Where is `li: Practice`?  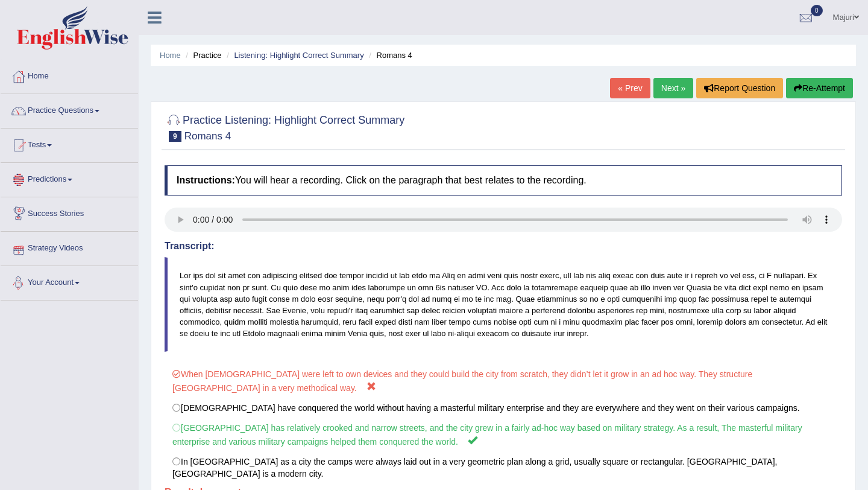
li: Practice is located at coordinates (202, 55).